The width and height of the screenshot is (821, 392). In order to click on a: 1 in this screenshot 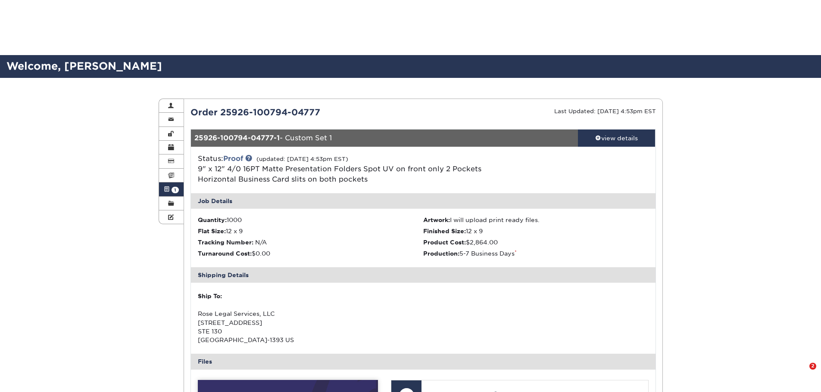, I will do `click(171, 190)`.